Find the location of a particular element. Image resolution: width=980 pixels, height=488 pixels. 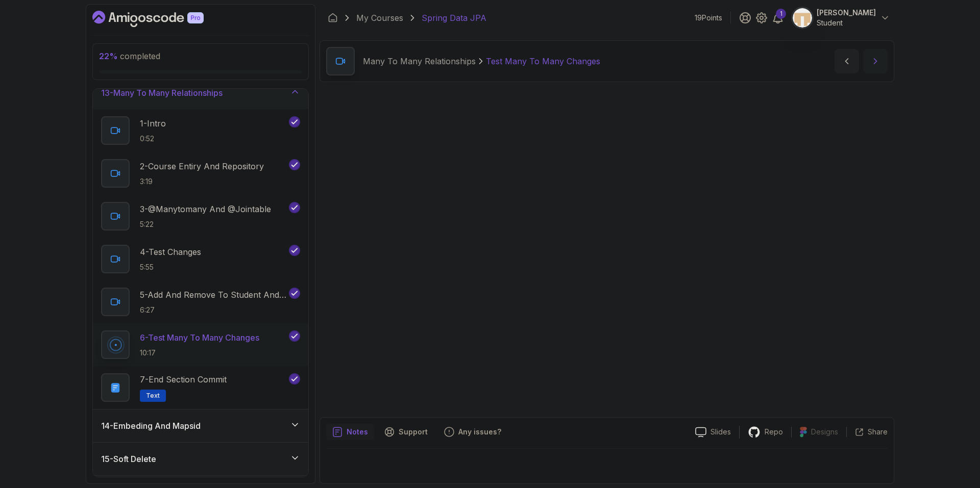

p: 0:52 is located at coordinates (153, 139).